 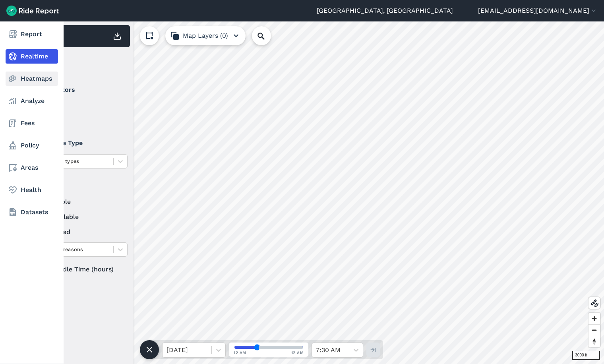 I want to click on a: Realtime, so click(x=32, y=57).